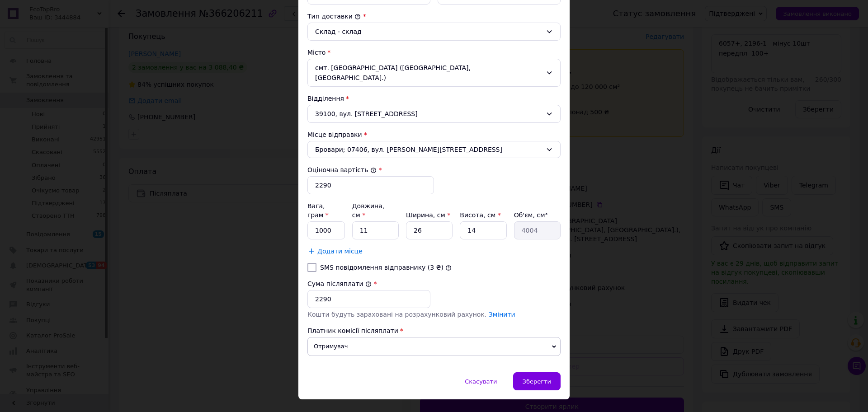  What do you see at coordinates (382, 267) in the screenshot?
I see `label: SMS повідомлення відправнику (3 ₴)` at bounding box center [382, 267].